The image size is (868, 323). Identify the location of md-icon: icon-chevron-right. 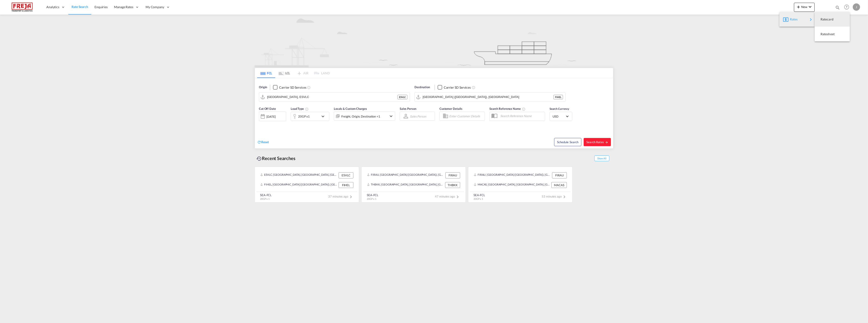
(811, 19).